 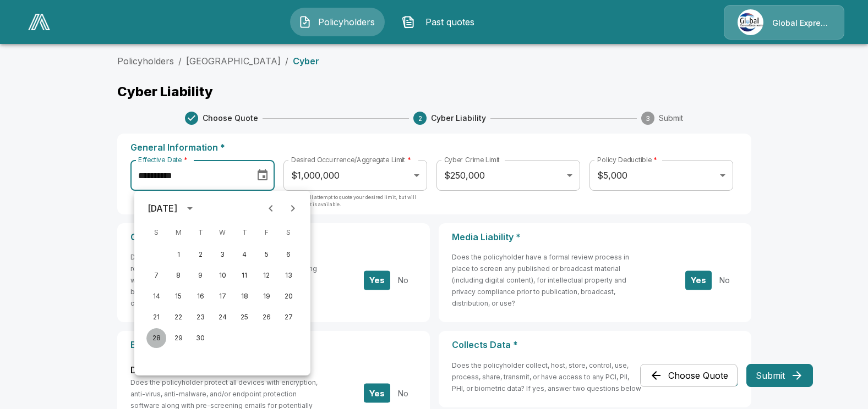 What do you see at coordinates (661, 176) in the screenshot?
I see `div: $5,000` at bounding box center [661, 176].